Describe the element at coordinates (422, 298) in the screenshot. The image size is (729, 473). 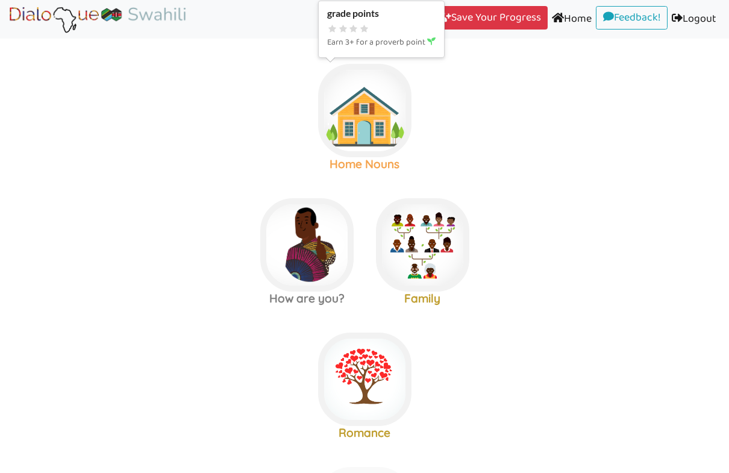
I see `h3: Family` at that location.